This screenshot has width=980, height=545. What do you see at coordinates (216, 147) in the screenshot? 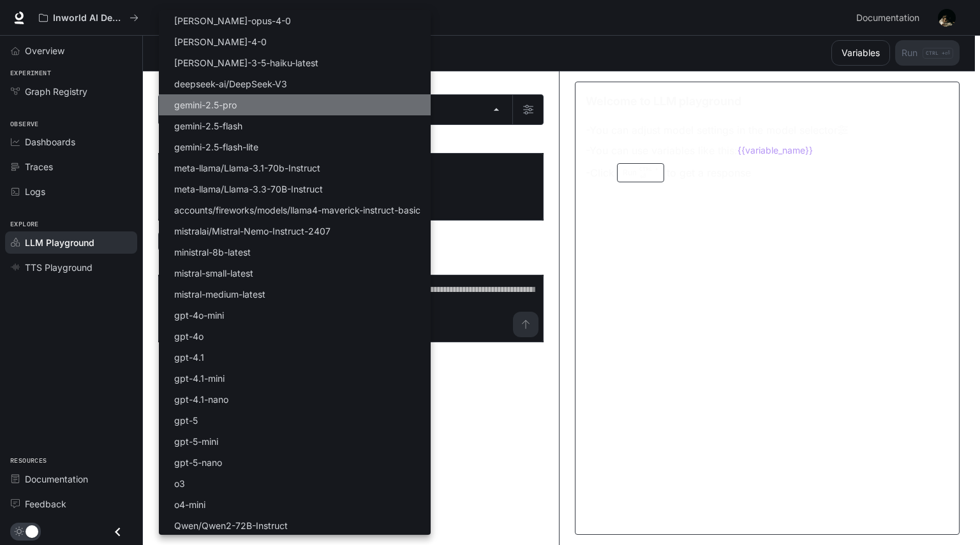
I see `p: gemini-2.5-flash-lite` at bounding box center [216, 147].